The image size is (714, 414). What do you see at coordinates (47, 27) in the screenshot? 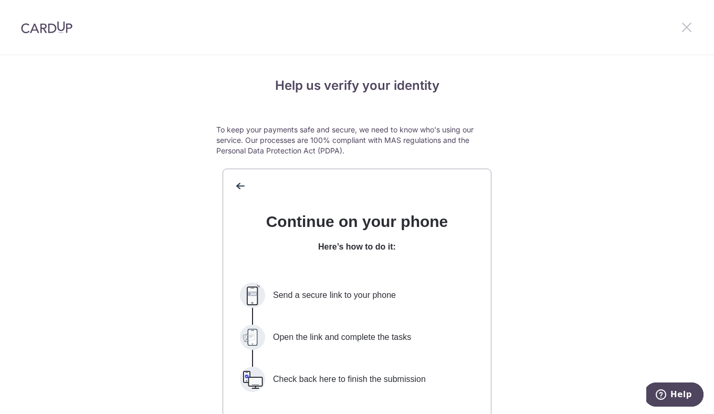
I see `img: CardUp` at bounding box center [47, 27].